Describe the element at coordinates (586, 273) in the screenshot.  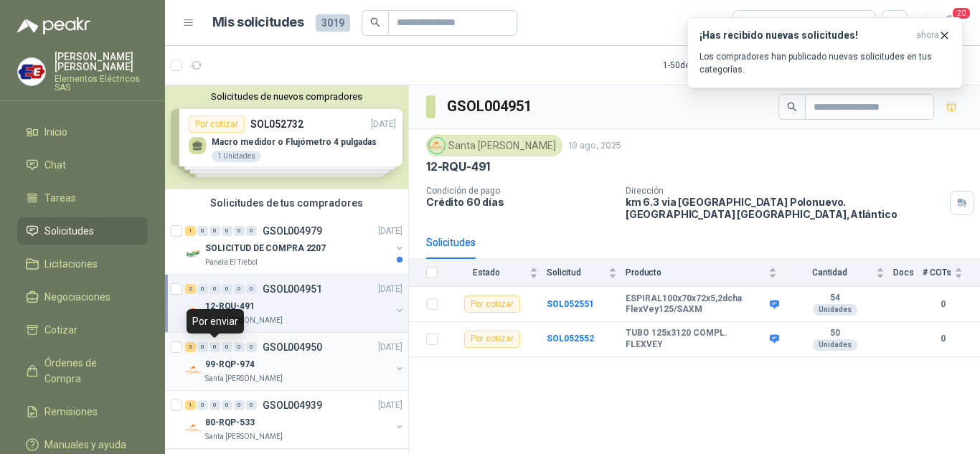
I see `th: Solicitud` at that location.